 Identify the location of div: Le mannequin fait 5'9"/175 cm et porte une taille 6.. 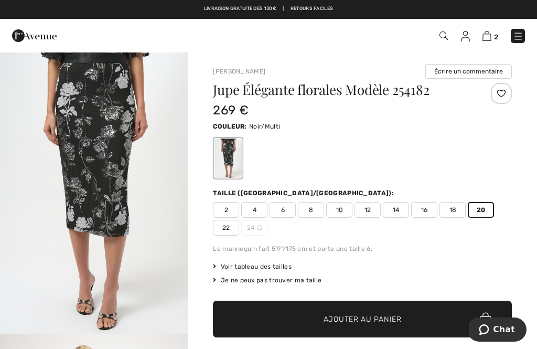
(363, 249).